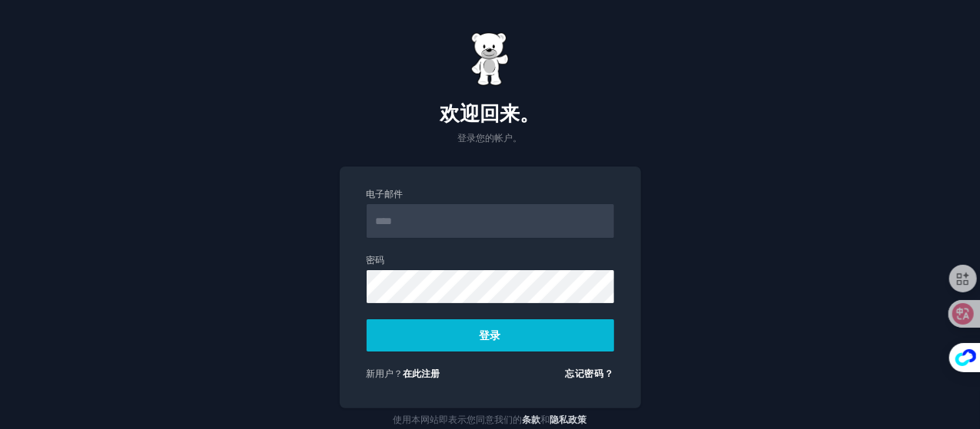 This screenshot has height=429, width=980. What do you see at coordinates (422, 374) in the screenshot?
I see `font: 在此注册` at bounding box center [422, 374].